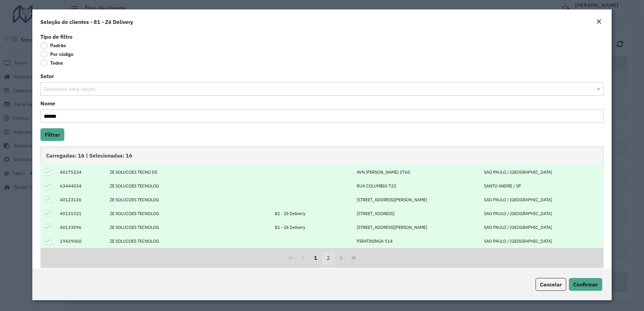  What do you see at coordinates (81, 241) in the screenshot?
I see `td: 19439060` at bounding box center [81, 241].